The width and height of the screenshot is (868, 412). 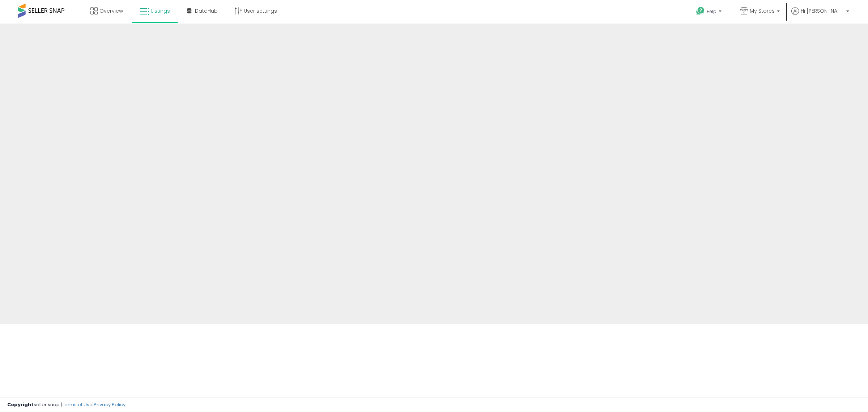 What do you see at coordinates (710, 13) in the screenshot?
I see `a: Help` at bounding box center [710, 13].